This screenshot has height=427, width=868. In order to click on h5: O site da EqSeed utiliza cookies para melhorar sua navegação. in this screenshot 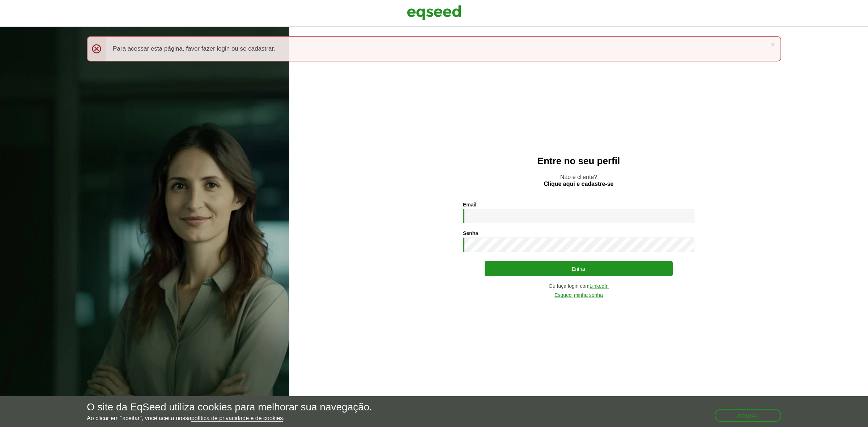, I will do `click(229, 407)`.